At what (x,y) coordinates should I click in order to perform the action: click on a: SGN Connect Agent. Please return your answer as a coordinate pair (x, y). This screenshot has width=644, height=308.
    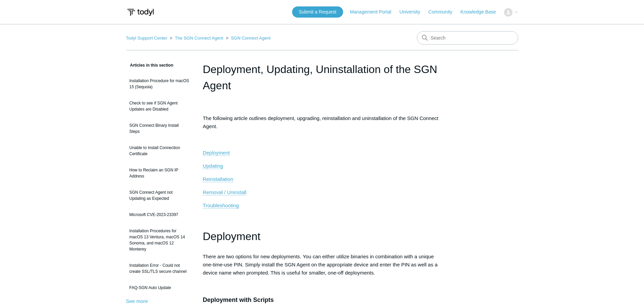
    Looking at the image, I should click on (251, 38).